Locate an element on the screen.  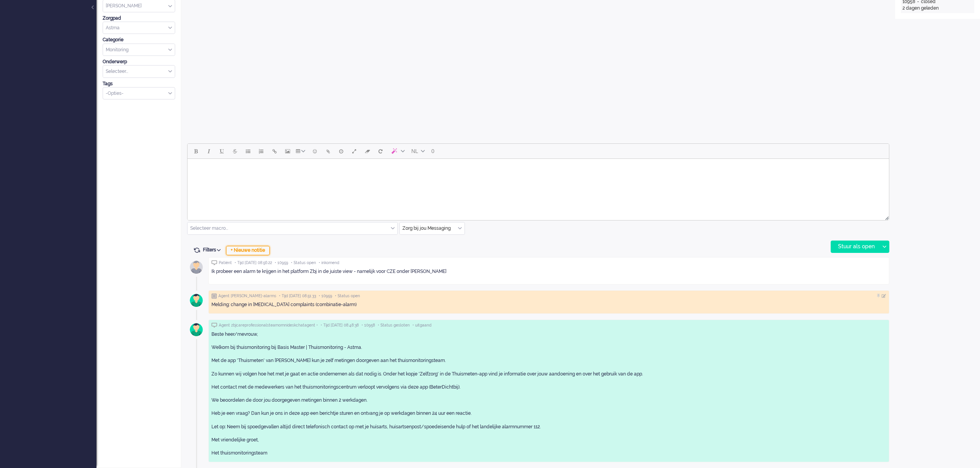
button: Clear formatting is located at coordinates (368, 151).